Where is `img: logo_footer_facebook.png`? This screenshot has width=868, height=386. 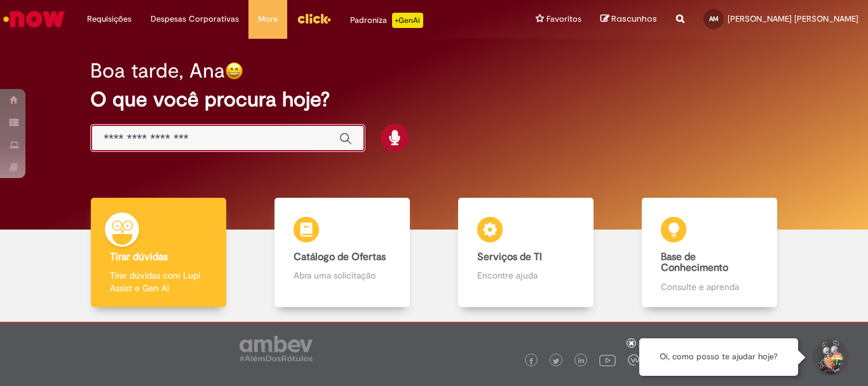
img: logo_footer_facebook.png is located at coordinates (532, 361).